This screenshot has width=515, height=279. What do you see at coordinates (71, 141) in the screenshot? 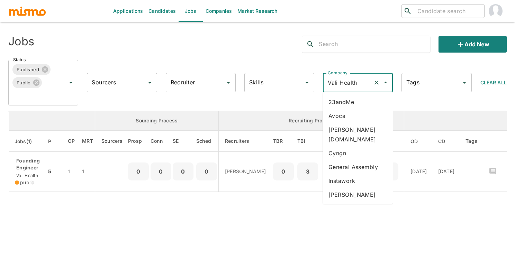
I see `th: Open Positions` at bounding box center [71, 141].